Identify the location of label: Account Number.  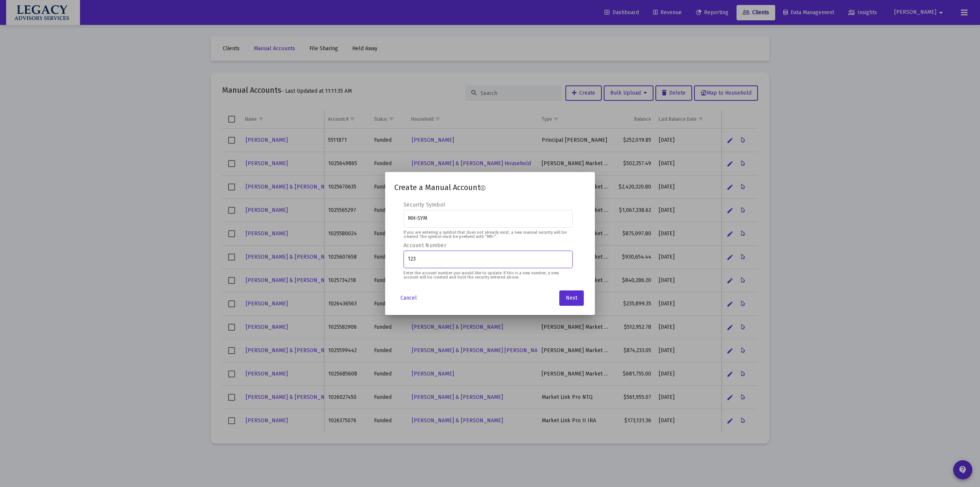
(425, 245).